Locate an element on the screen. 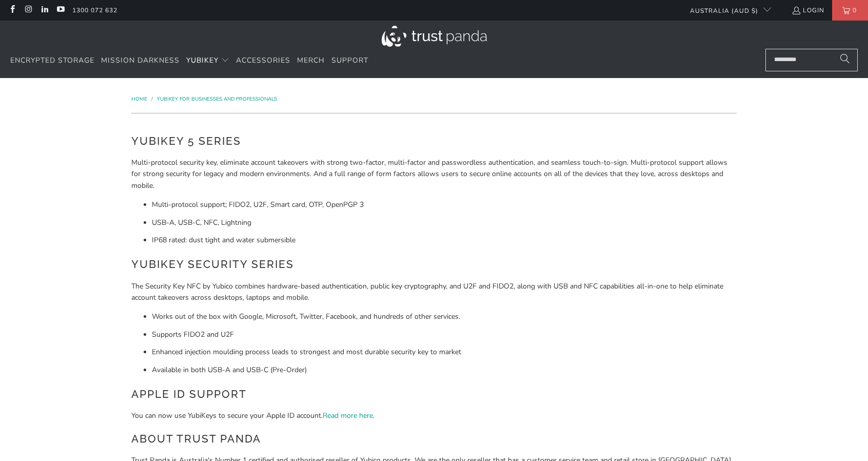 The image size is (868, 461). summary: YubiKey is located at coordinates (208, 61).